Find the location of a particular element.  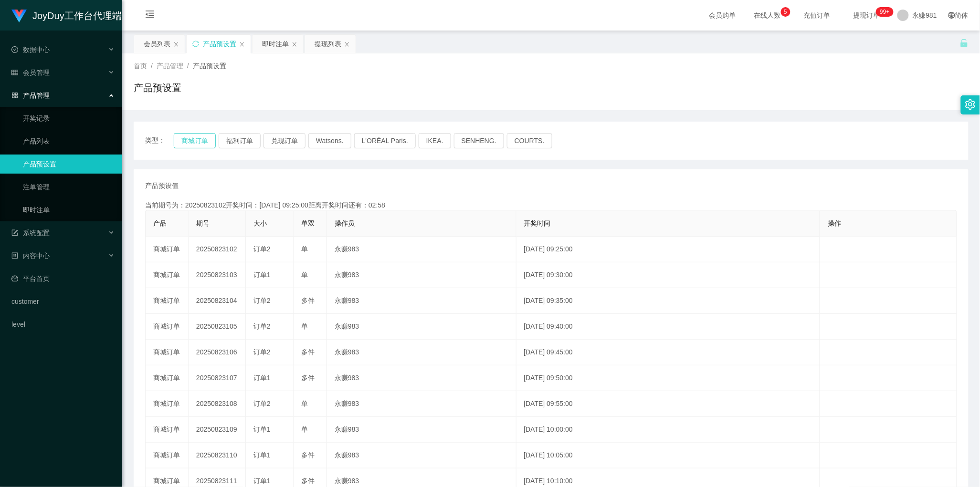

i: 图标: form is located at coordinates (15, 233).